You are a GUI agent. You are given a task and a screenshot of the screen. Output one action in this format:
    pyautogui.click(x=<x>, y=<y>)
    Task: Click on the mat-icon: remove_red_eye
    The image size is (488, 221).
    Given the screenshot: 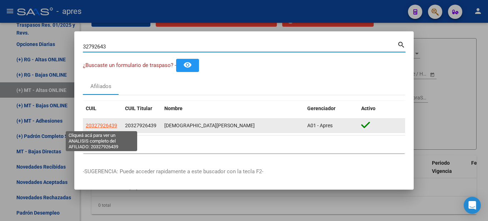 What is the action you would take?
    pyautogui.click(x=187, y=65)
    